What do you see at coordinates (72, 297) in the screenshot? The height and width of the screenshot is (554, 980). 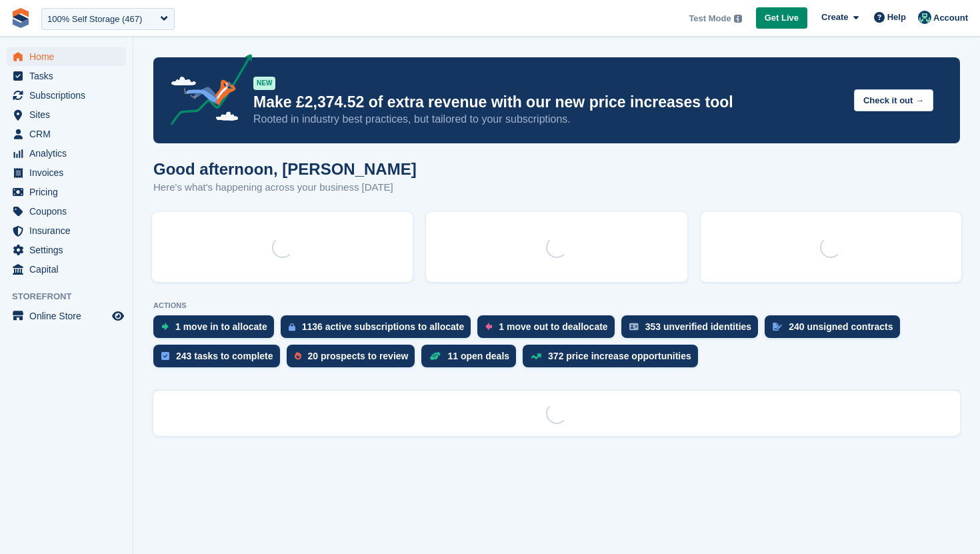 I see `span: Storefront` at bounding box center [72, 297].